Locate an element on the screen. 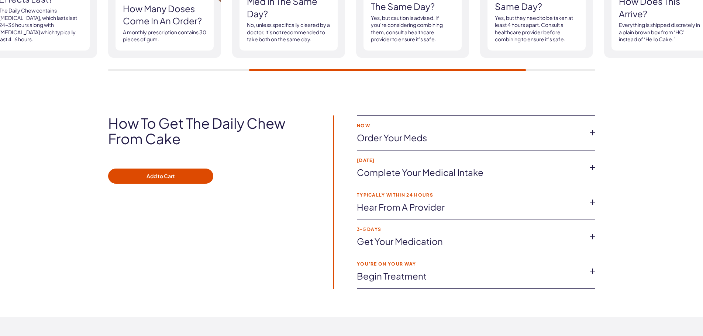 This screenshot has height=336, width=703. strong: Typically within 24 hours is located at coordinates (470, 195).